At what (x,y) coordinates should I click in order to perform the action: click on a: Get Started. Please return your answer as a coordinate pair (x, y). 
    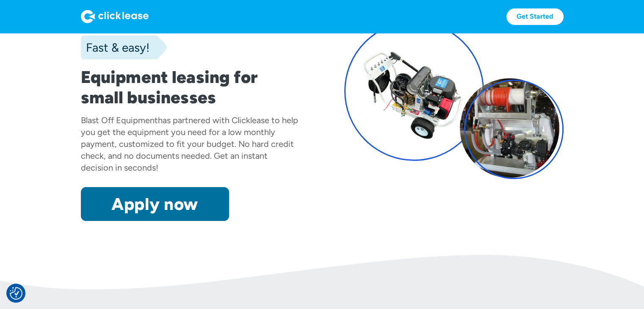
    Looking at the image, I should click on (535, 16).